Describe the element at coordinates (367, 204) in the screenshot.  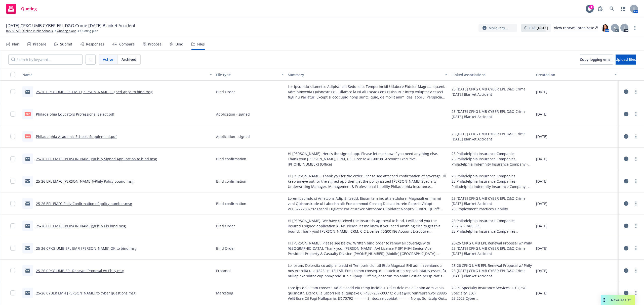
I see `span: Loremipsumdo si Ametcons Adip Elitsedd, Eiusm tem inc utla etdolore! Magnaali enima mi veni Quisn...` at that location.